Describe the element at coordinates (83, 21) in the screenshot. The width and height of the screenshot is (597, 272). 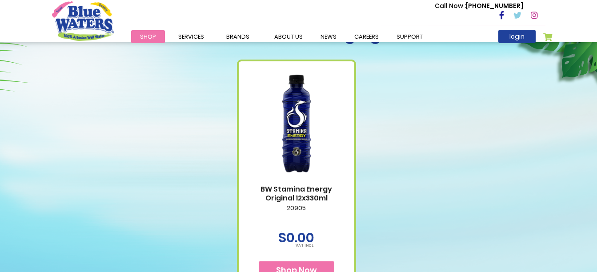
I see `a: store logo` at that location.